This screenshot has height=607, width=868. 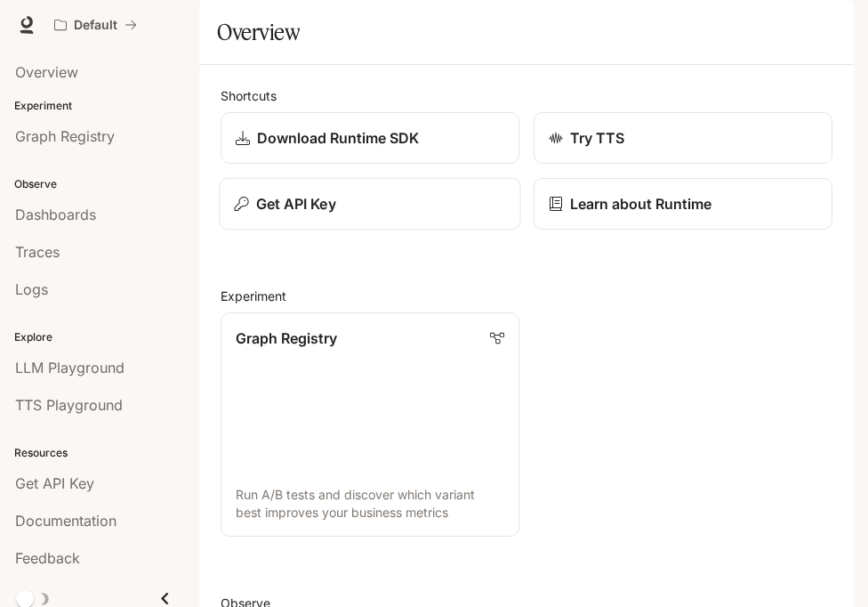 I want to click on p: Get API Key, so click(x=297, y=204).